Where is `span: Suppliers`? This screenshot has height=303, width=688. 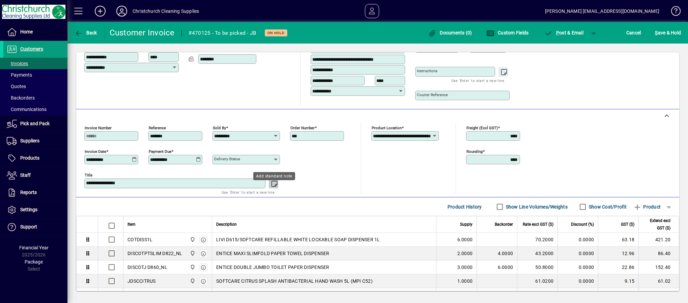
span: Suppliers is located at coordinates (30, 141).